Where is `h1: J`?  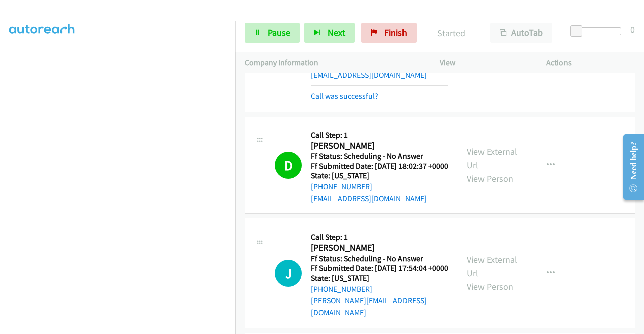 h1: J is located at coordinates (288, 274).